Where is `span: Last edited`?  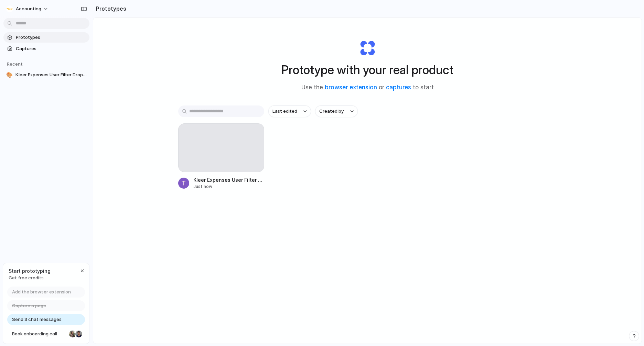 span: Last edited is located at coordinates (285, 111).